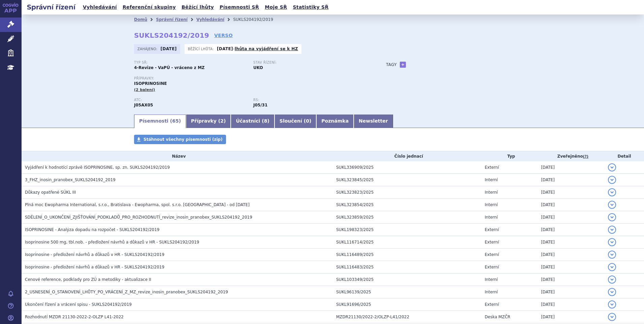  What do you see at coordinates (308, 121) in the screenshot?
I see `span: 0` at bounding box center [308, 121].